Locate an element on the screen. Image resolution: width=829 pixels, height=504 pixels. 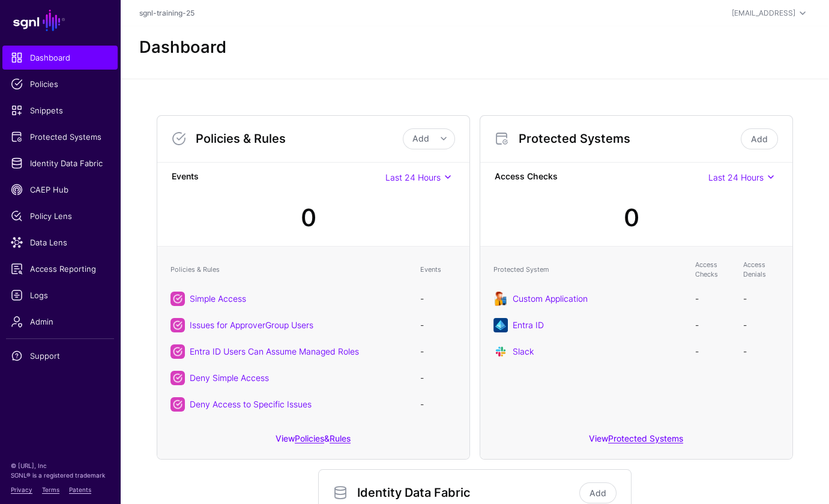
span: Add is located at coordinates (421, 138).